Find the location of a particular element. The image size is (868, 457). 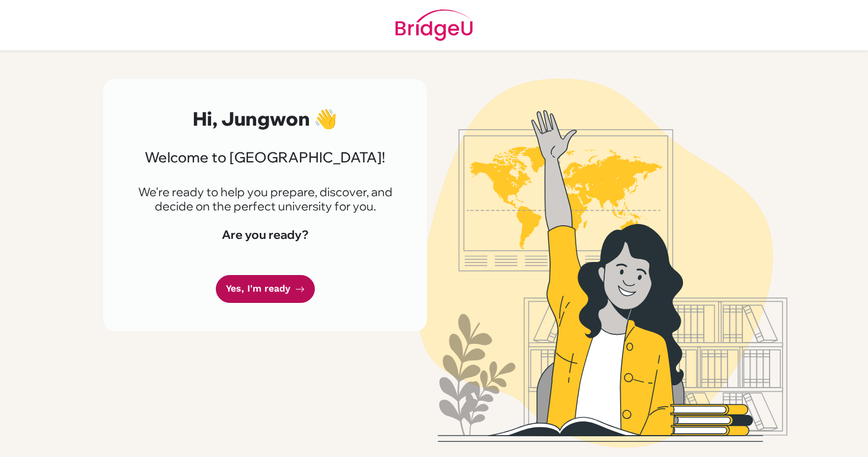

h4: Are you ready? is located at coordinates (265, 235).